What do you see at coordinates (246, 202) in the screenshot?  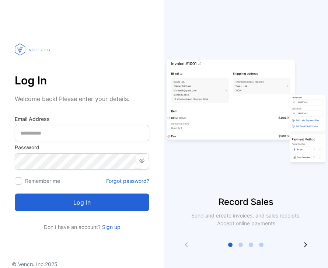 I see `p: Record Sales` at bounding box center [246, 202].